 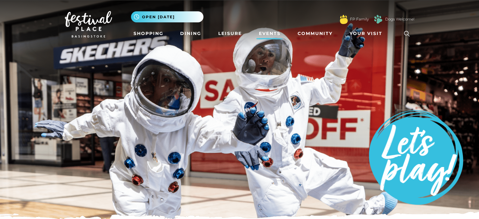 What do you see at coordinates (191, 33) in the screenshot?
I see `a: Dining` at bounding box center [191, 33].